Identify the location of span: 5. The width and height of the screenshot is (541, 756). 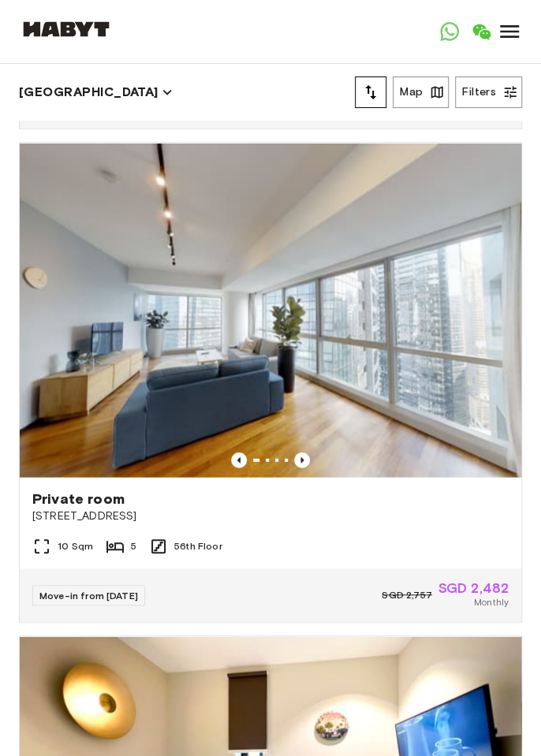
(133, 546).